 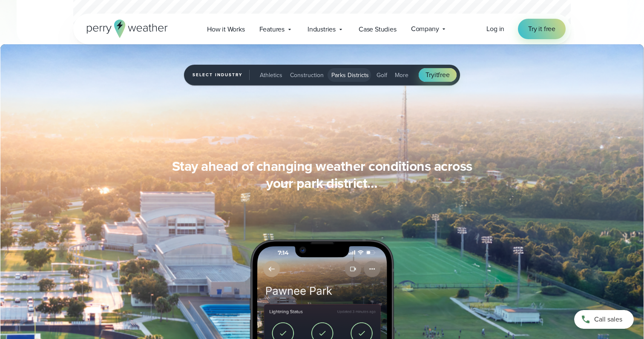 I want to click on span: Call sales, so click(x=608, y=319).